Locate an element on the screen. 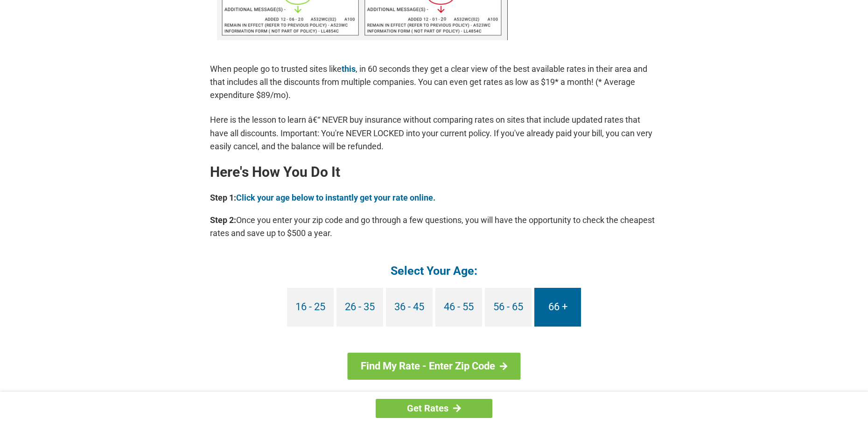 Image resolution: width=868 pixels, height=425 pixels. b: Step 2: is located at coordinates (223, 220).